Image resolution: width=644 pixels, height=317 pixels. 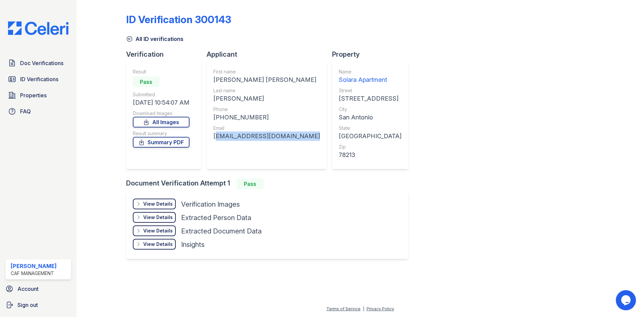 What do you see at coordinates (26, 111) in the screenshot?
I see `span: FAQ` at bounding box center [26, 111].